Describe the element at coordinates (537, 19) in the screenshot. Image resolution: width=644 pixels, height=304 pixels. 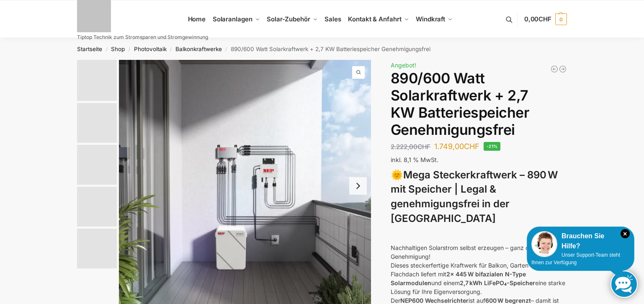
I see `span: 0,00` at that location.